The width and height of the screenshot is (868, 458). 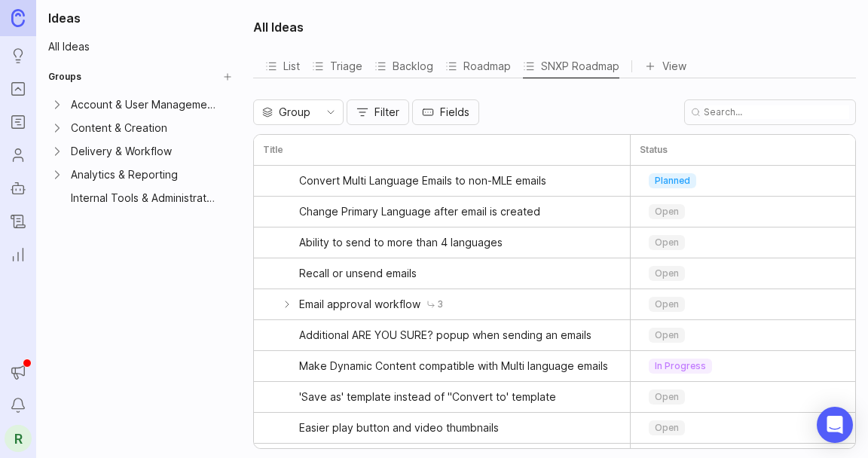 I want to click on button: Expand Delivery & Workflow, so click(x=57, y=151).